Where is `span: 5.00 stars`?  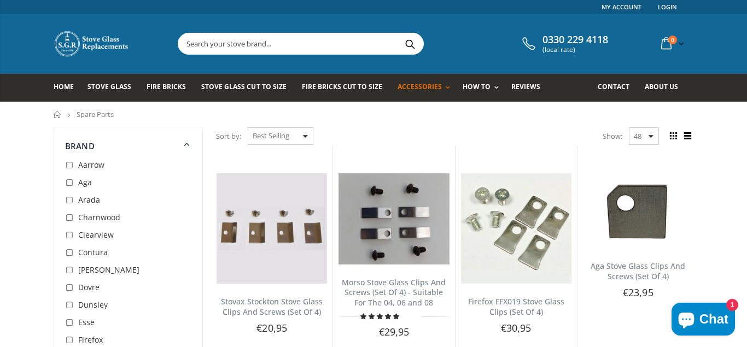
span: 5.00 stars is located at coordinates (381, 316).